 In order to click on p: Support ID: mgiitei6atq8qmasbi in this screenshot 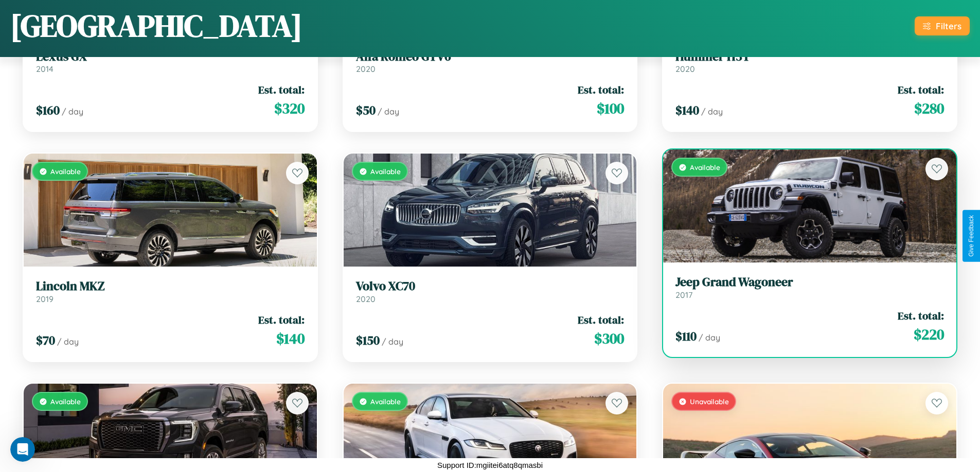, I will do `click(490, 465)`.